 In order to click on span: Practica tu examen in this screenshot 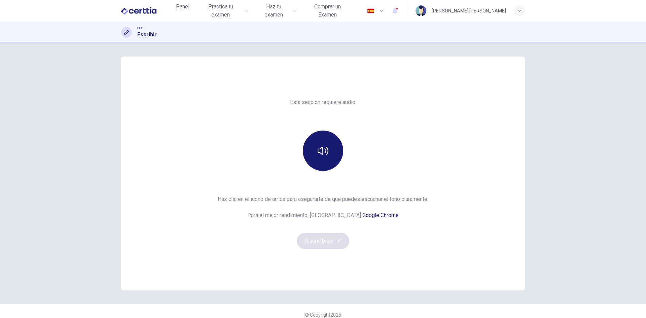, I will do `click(221, 11)`.